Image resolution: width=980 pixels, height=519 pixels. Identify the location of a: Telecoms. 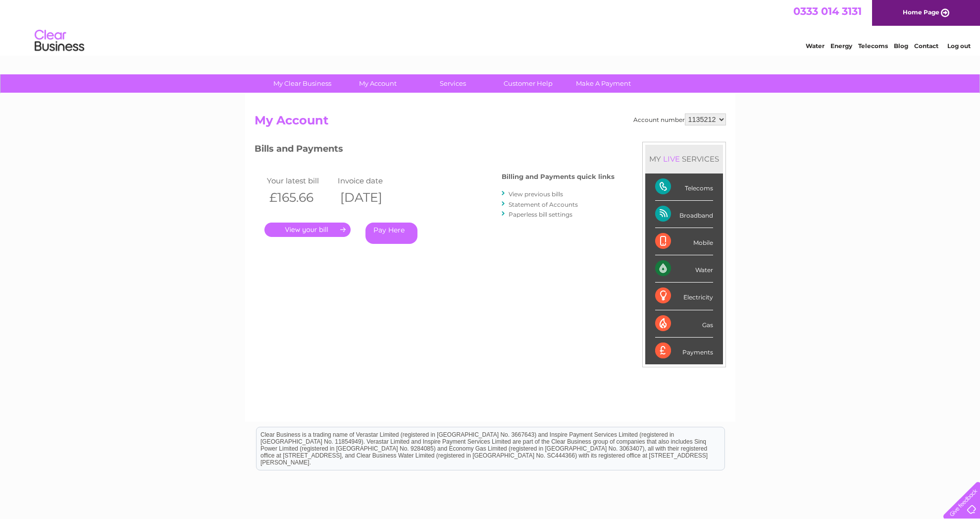
(873, 45).